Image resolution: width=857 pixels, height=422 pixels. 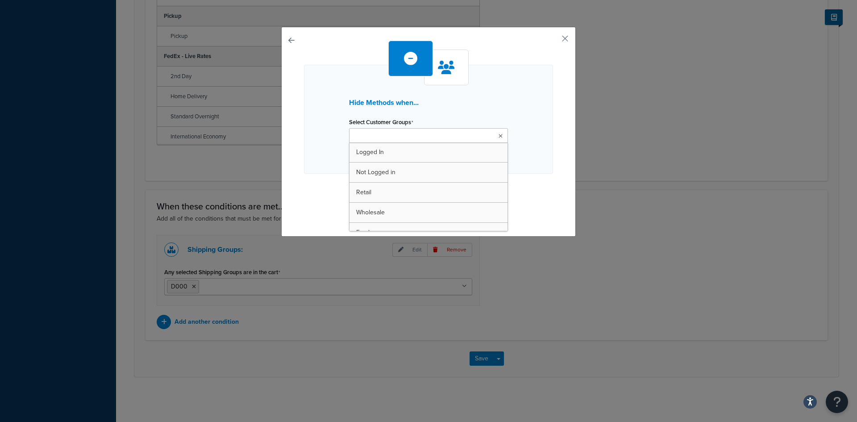 What do you see at coordinates (428, 103) in the screenshot?
I see `h3: Hide Methods when...` at bounding box center [428, 103].